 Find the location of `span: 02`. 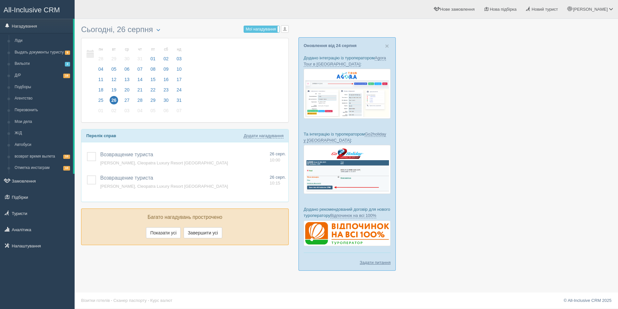

span: 02 is located at coordinates (114, 111).